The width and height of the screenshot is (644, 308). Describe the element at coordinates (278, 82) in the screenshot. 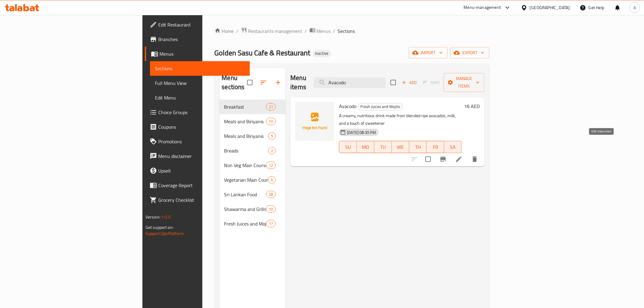

I see `button: Add section` at that location.